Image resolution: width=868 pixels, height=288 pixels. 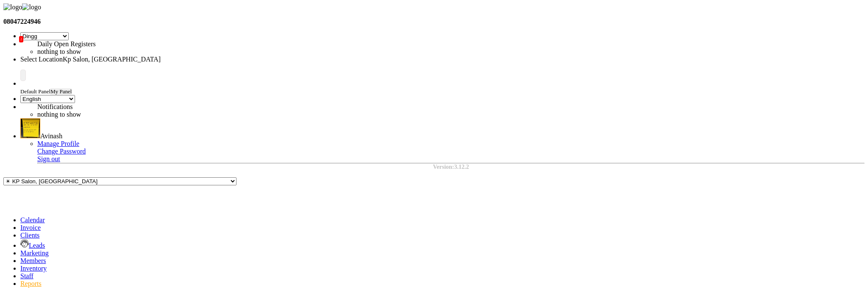 I want to click on span: Calendar, so click(x=33, y=220).